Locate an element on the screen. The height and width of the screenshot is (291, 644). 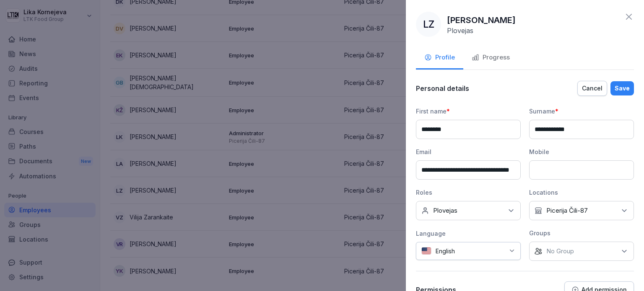
div: LZ is located at coordinates (429, 24).